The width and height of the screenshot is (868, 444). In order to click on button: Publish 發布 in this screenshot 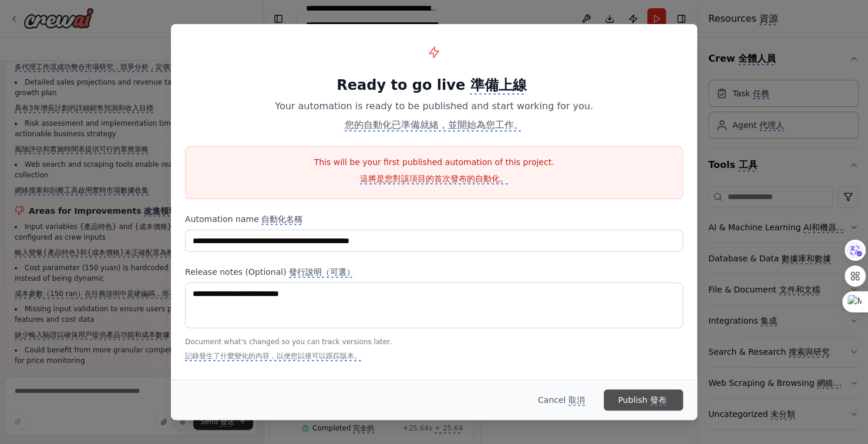, I will do `click(643, 400)`.